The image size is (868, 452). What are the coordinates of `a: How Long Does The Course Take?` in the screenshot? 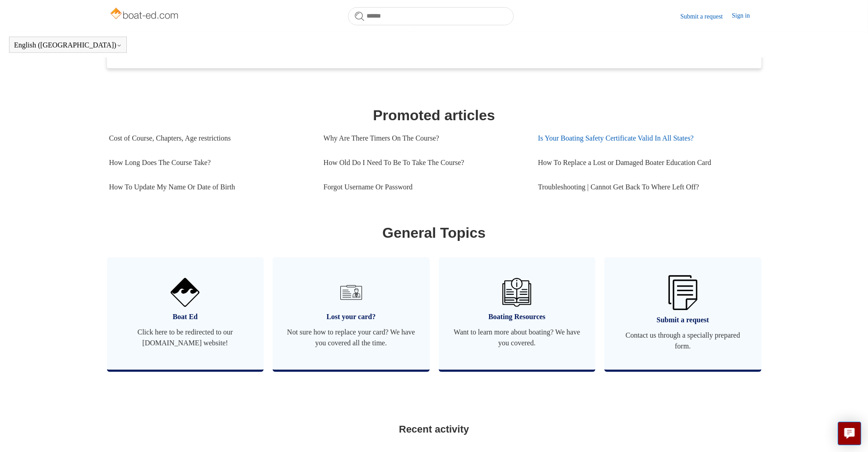 It's located at (210, 163).